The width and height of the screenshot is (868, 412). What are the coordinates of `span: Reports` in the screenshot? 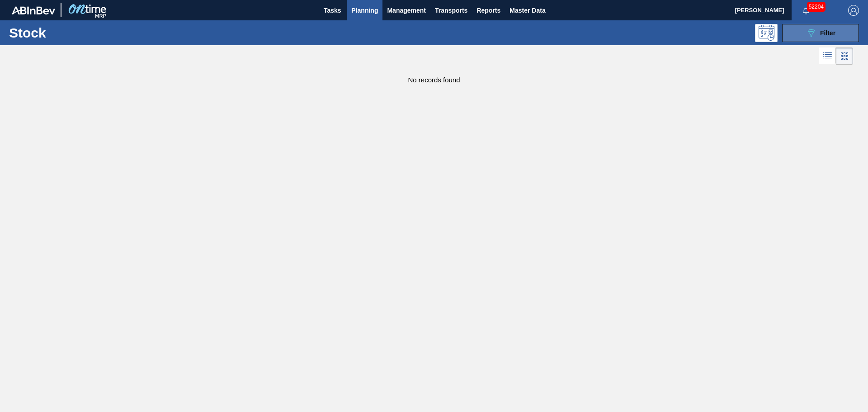 It's located at (488, 11).